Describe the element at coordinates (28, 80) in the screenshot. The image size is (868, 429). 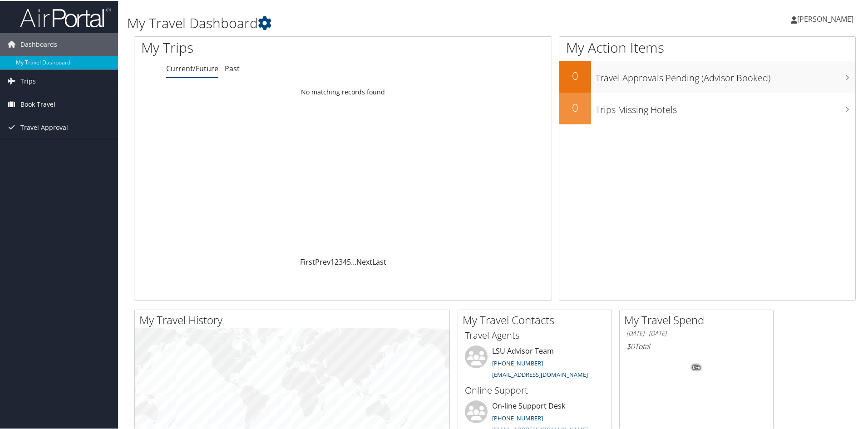
I see `span: Trips` at that location.